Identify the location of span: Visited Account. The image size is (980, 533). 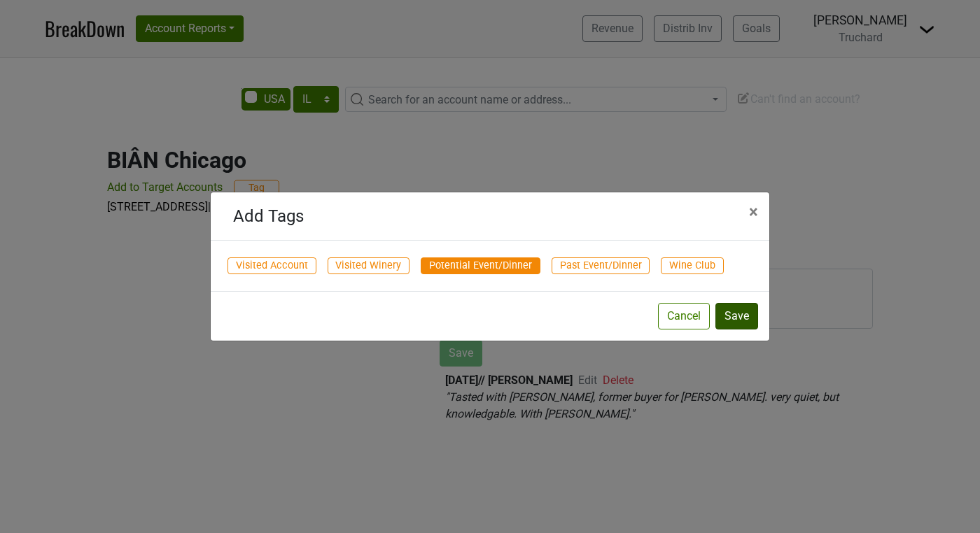
(271, 266).